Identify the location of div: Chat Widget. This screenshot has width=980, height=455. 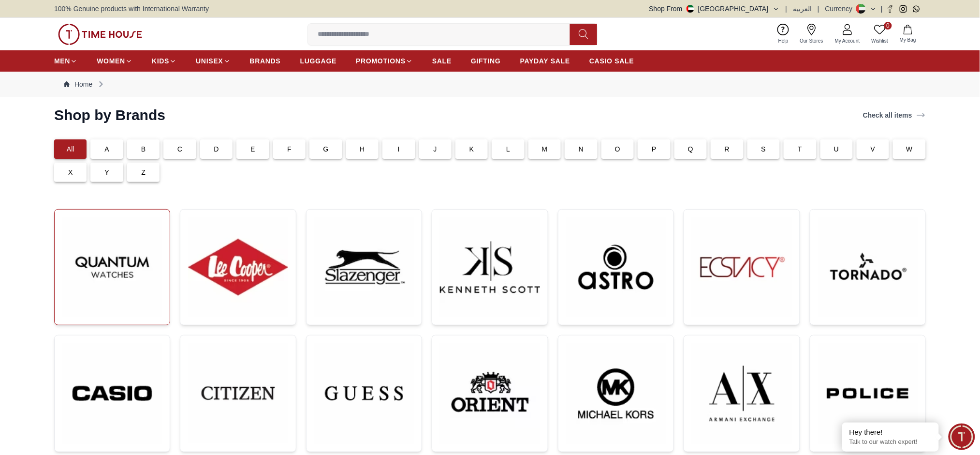
(962, 437).